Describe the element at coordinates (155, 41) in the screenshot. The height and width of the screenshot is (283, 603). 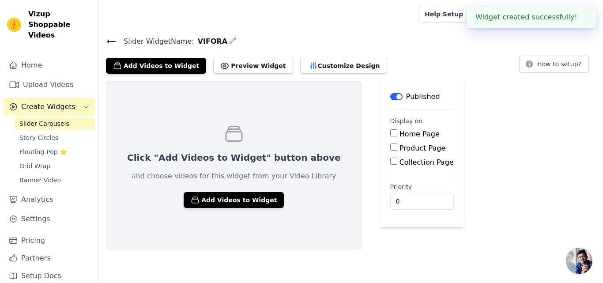
I see `span: Slider Widget Name:` at that location.